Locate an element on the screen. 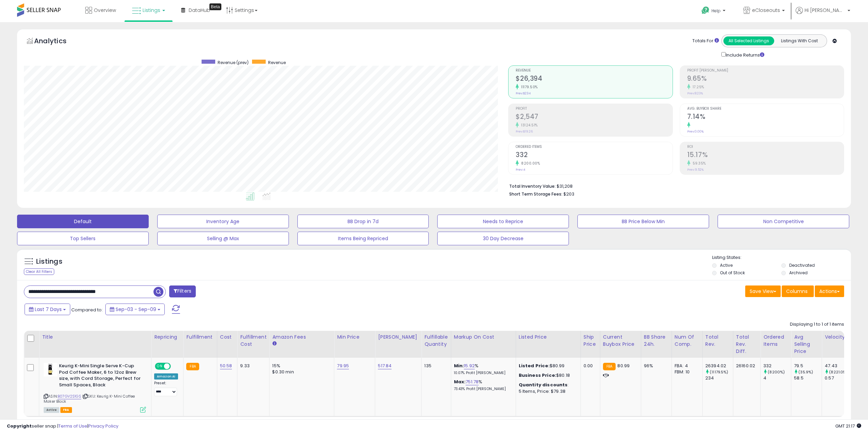 The height and width of the screenshot is (433, 868). small: Prev: 9.52% is located at coordinates (695, 170).